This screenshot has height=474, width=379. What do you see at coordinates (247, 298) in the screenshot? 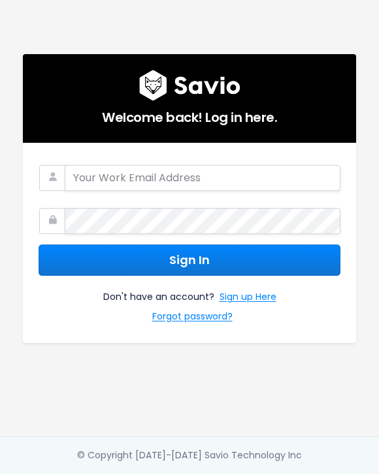
I see `a: Sign up Here` at bounding box center [247, 298].